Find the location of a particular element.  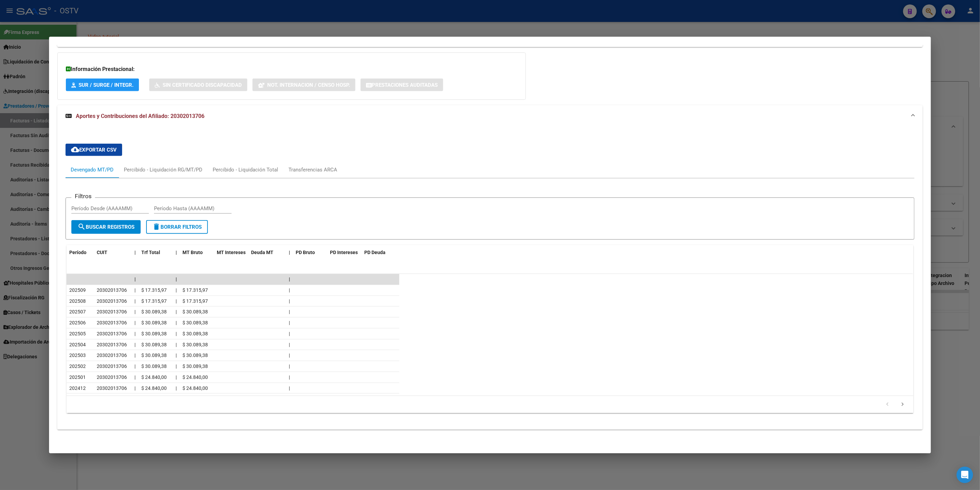

button: Sin Certificado Discapacidad is located at coordinates (198, 85).